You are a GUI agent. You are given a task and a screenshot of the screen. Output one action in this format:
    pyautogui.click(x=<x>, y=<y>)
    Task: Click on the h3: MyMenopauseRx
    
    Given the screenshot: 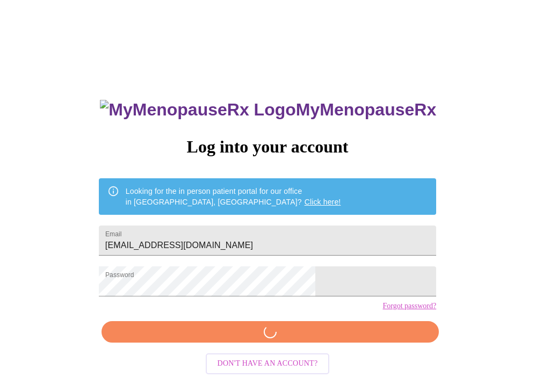 What is the action you would take?
    pyautogui.click(x=268, y=109)
    